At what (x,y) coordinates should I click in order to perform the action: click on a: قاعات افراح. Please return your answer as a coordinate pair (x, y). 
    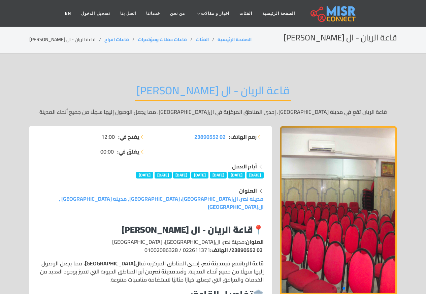
    Looking at the image, I should click on (116, 39).